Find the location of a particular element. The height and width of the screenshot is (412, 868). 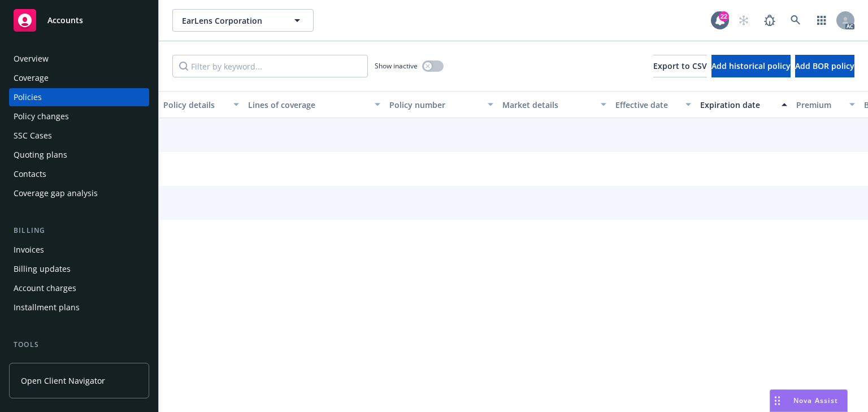

div: Policy number is located at coordinates (435, 105).